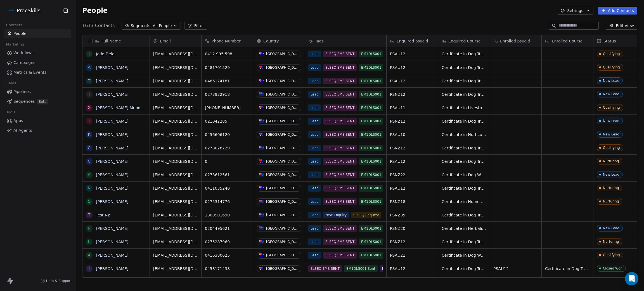 Image resolution: width=644 pixels, height=291 pixels. What do you see at coordinates (38, 72) in the screenshot?
I see `a: Metrics & Events` at bounding box center [38, 72].